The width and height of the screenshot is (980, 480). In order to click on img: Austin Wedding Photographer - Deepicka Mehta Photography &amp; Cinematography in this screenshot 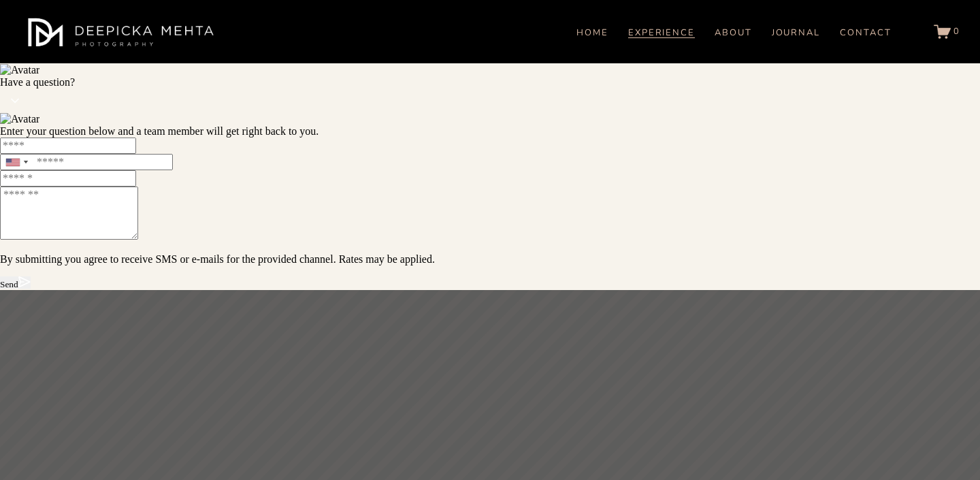, I will do `click(121, 32)`.